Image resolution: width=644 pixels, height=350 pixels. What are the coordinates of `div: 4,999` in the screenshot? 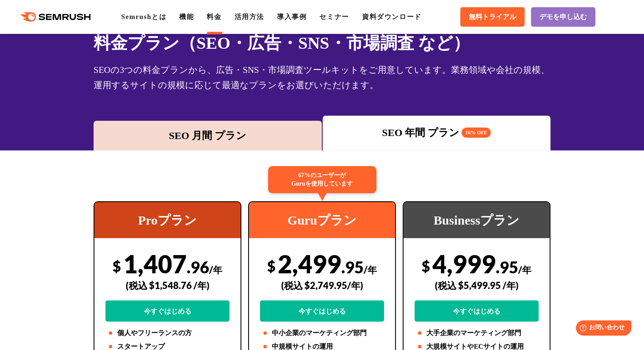 It's located at (476, 285).